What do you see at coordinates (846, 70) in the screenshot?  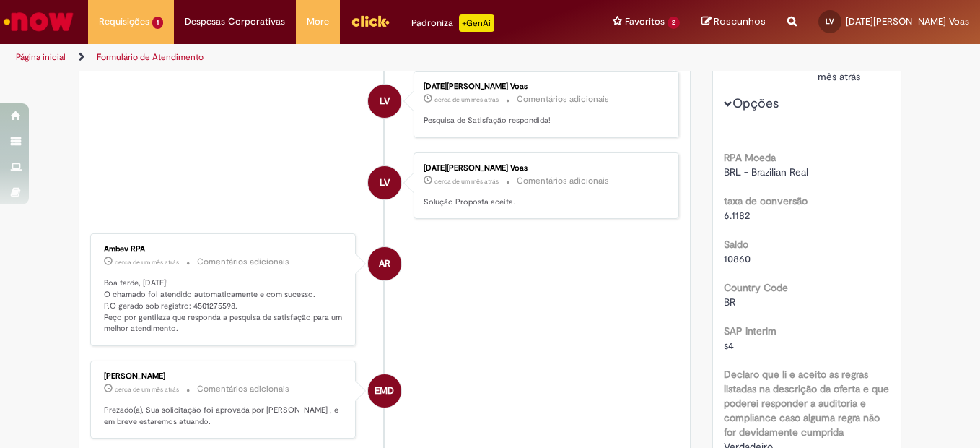 I see `time: 24/07/2025 14:45:04` at bounding box center [846, 70].